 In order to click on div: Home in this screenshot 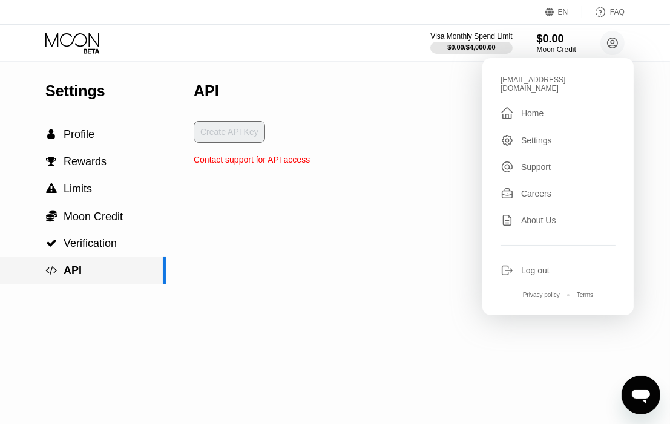, I will do `click(532, 113)`.